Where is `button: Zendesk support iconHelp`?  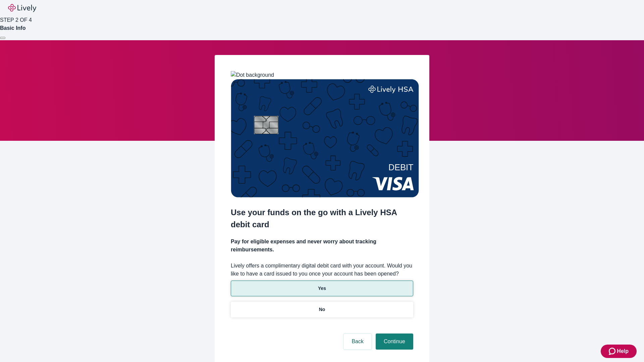 button: Zendesk support iconHelp is located at coordinates (619, 352).